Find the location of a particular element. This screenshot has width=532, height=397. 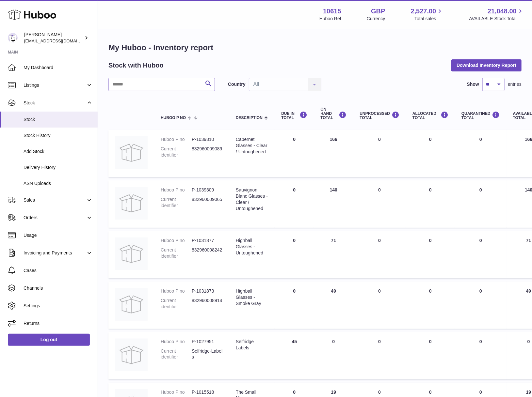

a: Log out is located at coordinates (49, 340).